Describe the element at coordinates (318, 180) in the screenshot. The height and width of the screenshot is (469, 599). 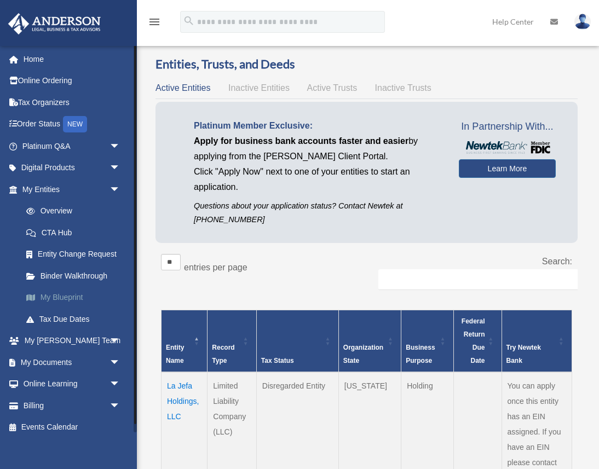
I see `p: Click "Apply Now" next to one of your entities to start an application.` at that location.